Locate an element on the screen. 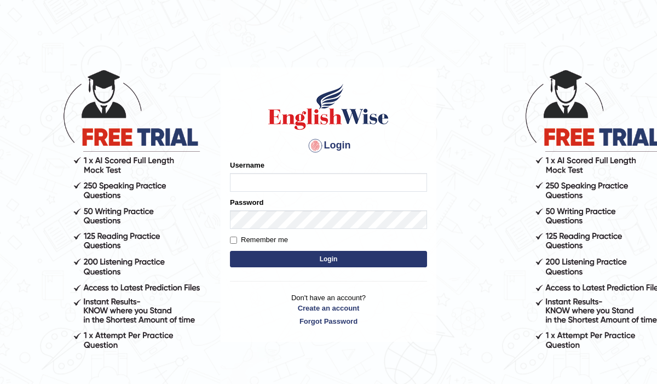 This screenshot has width=657, height=384. img: Logo of English Wise sign in for intelligent practice with AI is located at coordinates (328, 107).